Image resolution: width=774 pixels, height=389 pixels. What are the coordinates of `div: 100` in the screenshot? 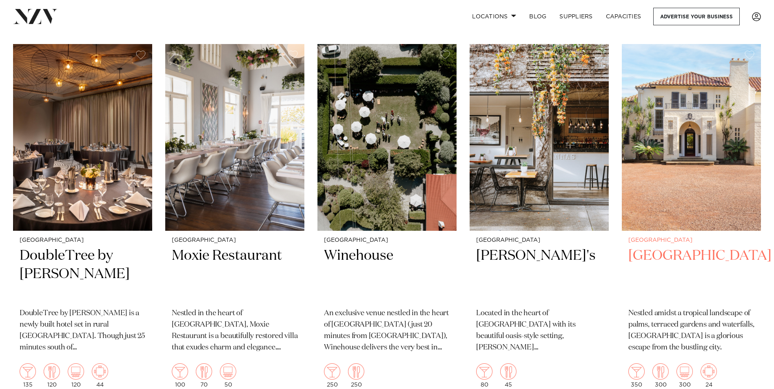 It's located at (180, 376).